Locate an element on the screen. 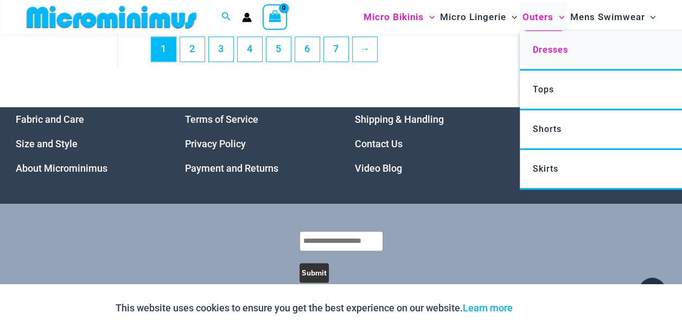 The width and height of the screenshot is (682, 332). a: Learn more is located at coordinates (488, 307).